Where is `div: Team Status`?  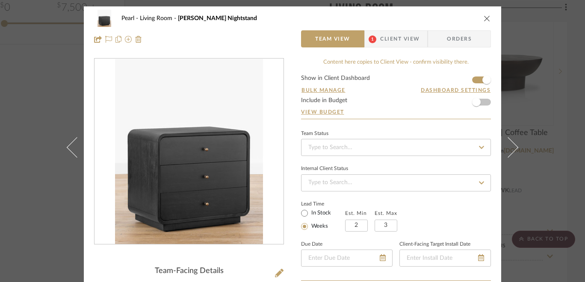
div: Team Status is located at coordinates (315, 134).